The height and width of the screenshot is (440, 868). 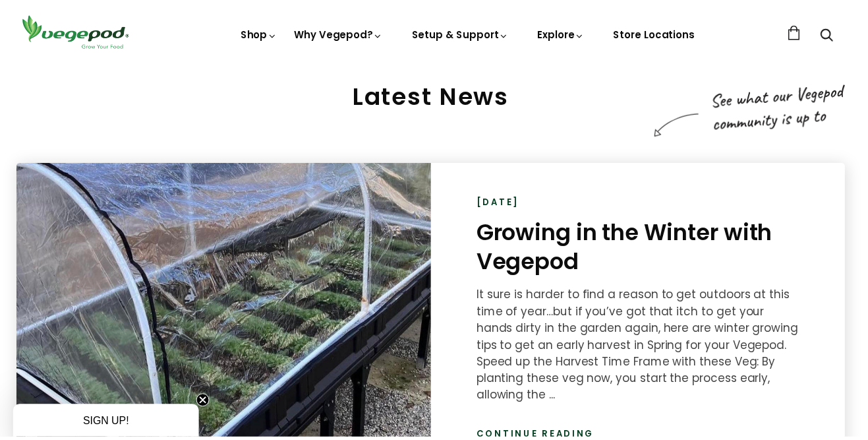 I want to click on div: It sure is harder to find a reason to get outdoors at this time of year…but if you’ve got that it..., so click(x=643, y=347).